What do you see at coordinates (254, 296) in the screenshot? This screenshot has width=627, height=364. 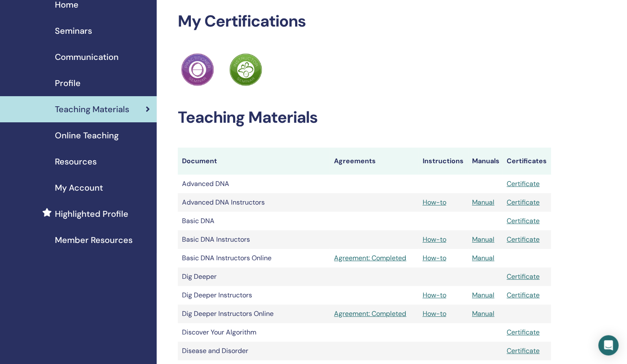 I see `td: Dig Deeper Instructors` at bounding box center [254, 296].